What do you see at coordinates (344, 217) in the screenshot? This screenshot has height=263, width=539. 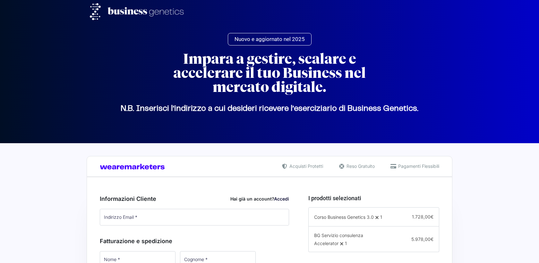 I see `span: Corso Business Genetics 3.0` at bounding box center [344, 217].